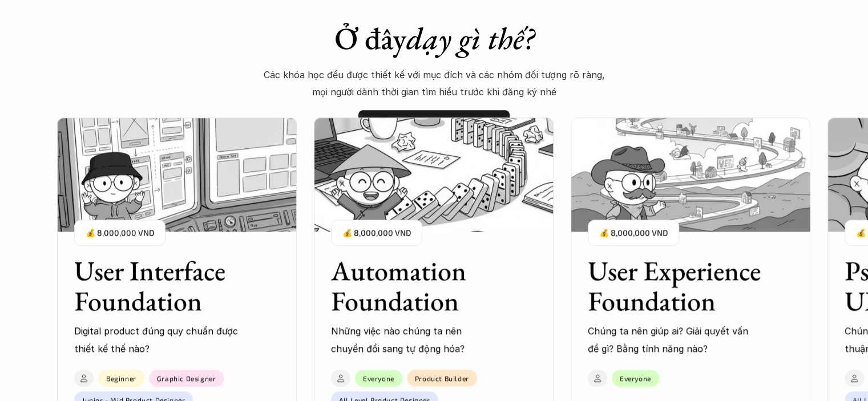  Describe the element at coordinates (471, 38) in the screenshot. I see `em: dạy gì thế?` at that location.